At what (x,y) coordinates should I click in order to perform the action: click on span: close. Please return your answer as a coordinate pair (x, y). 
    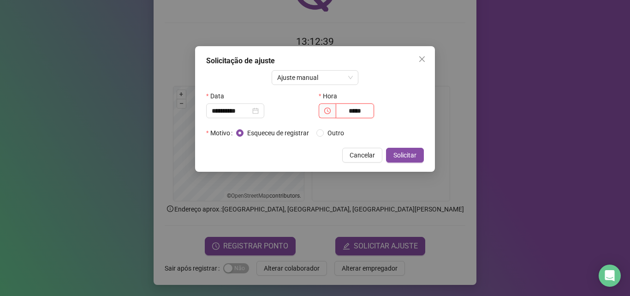
    Looking at the image, I should click on (422, 59).